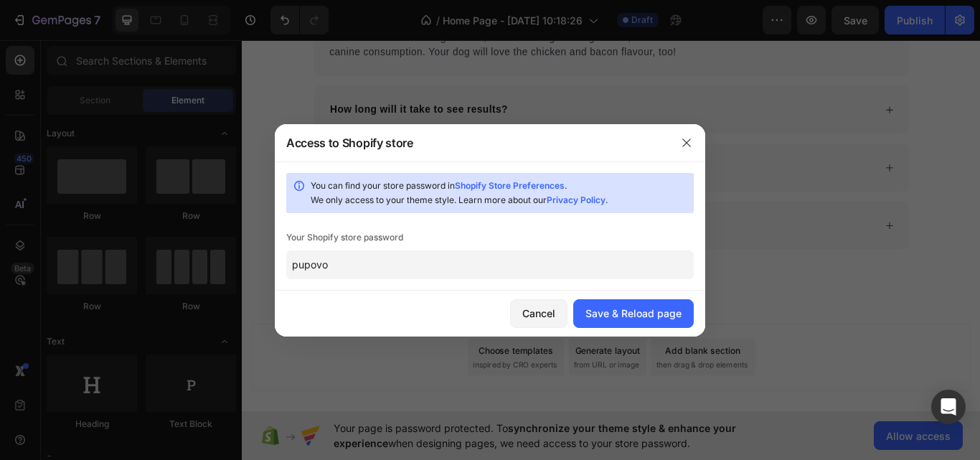 This screenshot has width=980, height=460. Describe the element at coordinates (539, 314) in the screenshot. I see `button: Cancel` at that location.